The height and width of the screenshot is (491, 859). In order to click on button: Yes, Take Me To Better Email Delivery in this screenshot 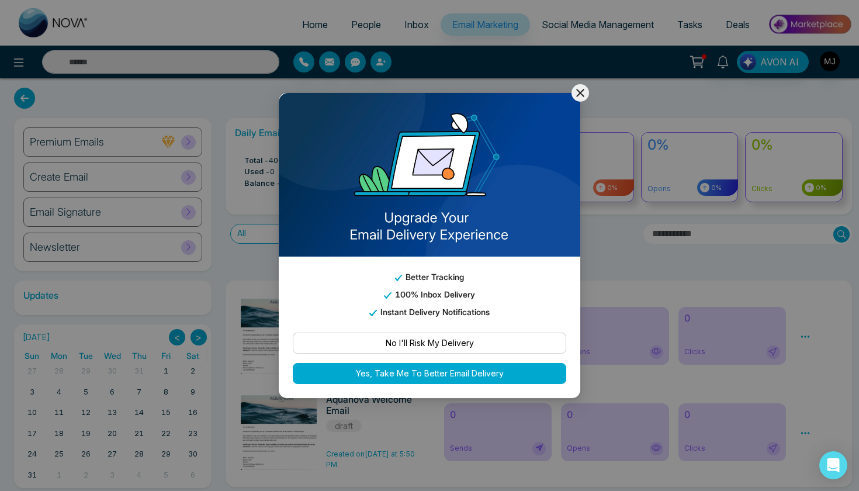, I will do `click(429, 373)`.